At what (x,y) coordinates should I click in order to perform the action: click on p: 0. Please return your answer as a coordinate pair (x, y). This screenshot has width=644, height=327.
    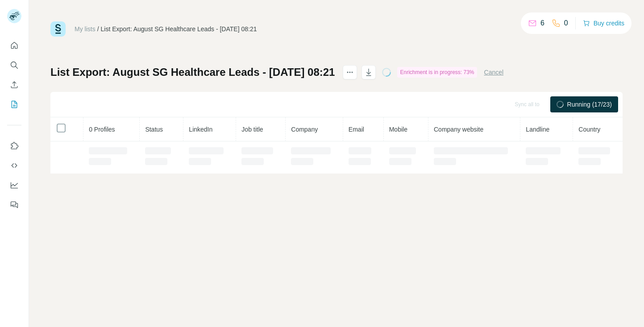
    Looking at the image, I should click on (566, 24).